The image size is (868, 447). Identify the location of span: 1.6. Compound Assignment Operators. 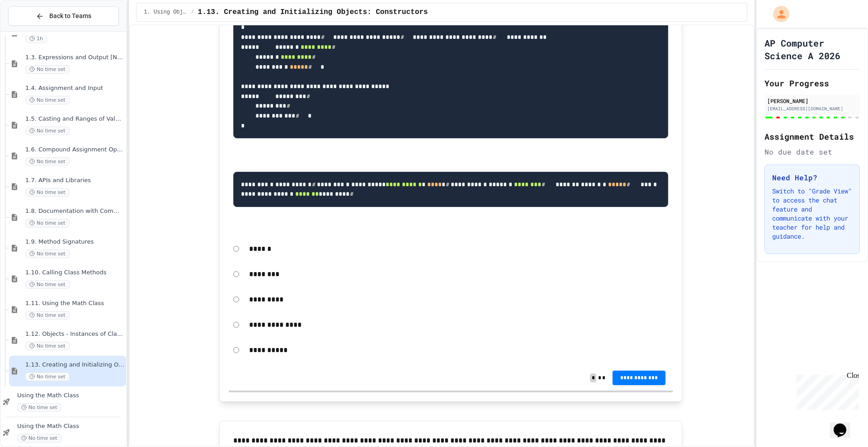
(75, 150).